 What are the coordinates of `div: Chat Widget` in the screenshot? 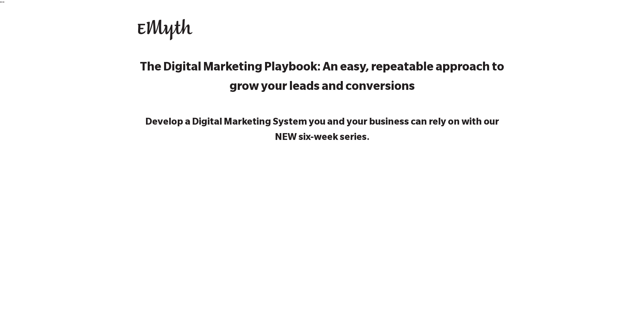 It's located at (627, 305).